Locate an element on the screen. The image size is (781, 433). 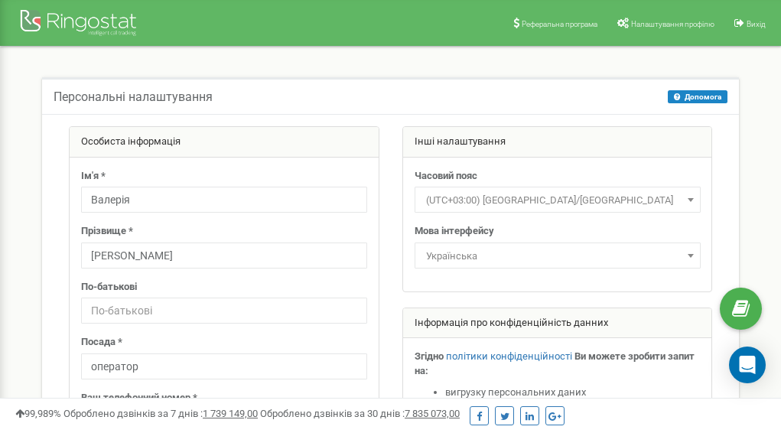
label: Ваш телефонний номер * is located at coordinates (139, 398).